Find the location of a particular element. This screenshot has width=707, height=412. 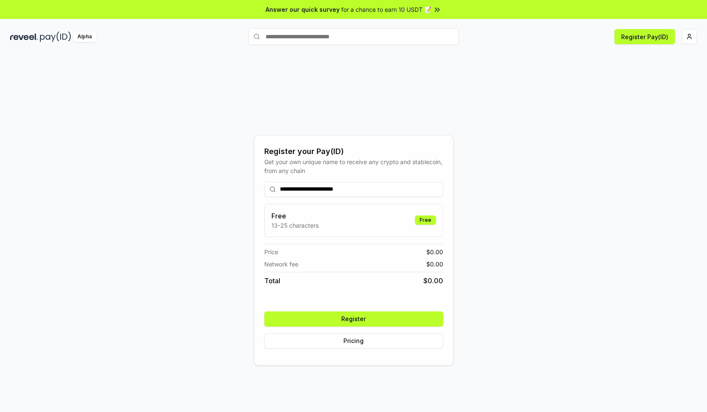

span: Answer our quick survey is located at coordinates (303, 9).